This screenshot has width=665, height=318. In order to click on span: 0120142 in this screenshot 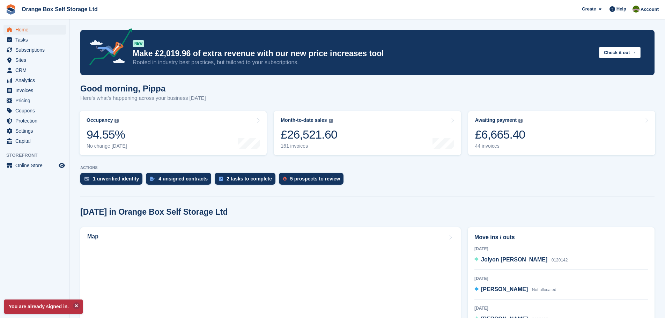, I will do `click(560, 260)`.